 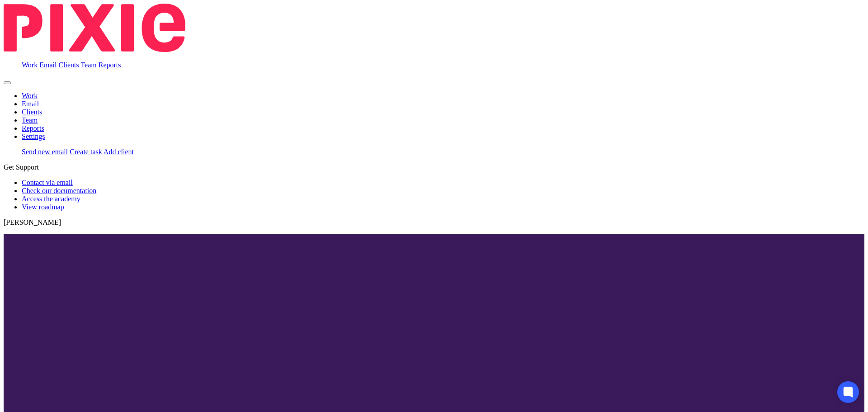 What do you see at coordinates (59, 190) in the screenshot?
I see `span: Check our documentation` at bounding box center [59, 190].